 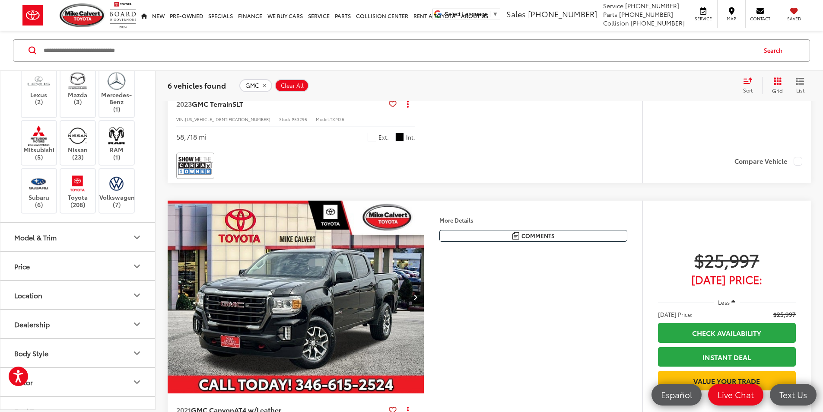 I want to click on a: Value Your Trade, so click(x=727, y=380).